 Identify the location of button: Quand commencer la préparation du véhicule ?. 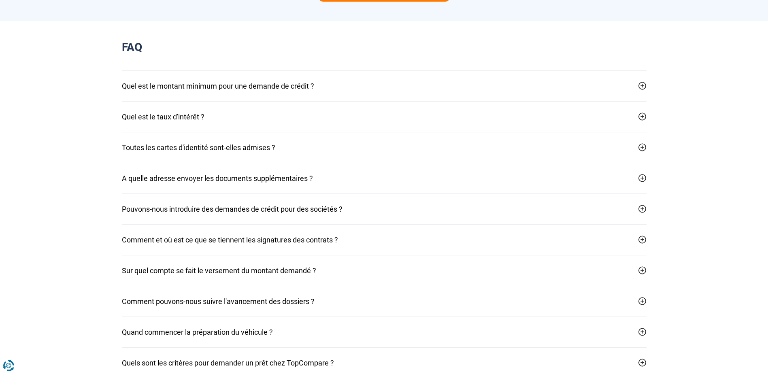
(384, 332).